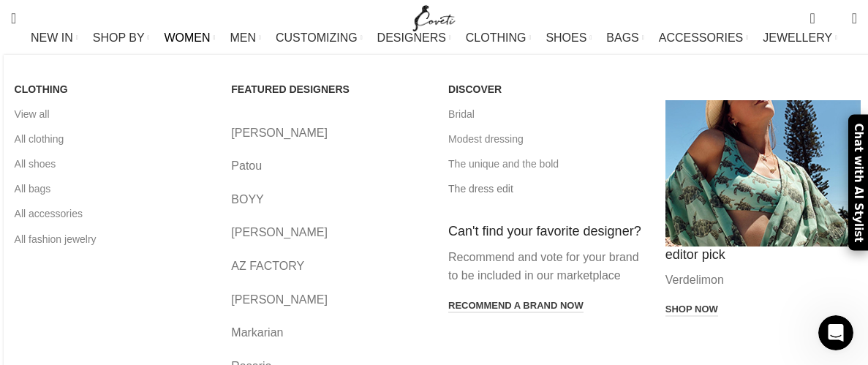 The image size is (868, 365). Describe the element at coordinates (546, 231) in the screenshot. I see `h4: Can't find your favorite designer?` at that location.